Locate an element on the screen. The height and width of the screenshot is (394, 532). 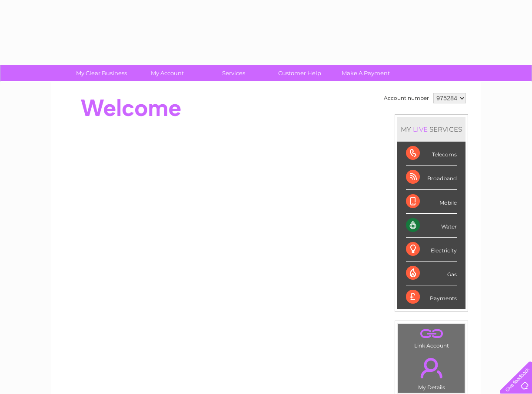
div: Payments is located at coordinates (432, 297).